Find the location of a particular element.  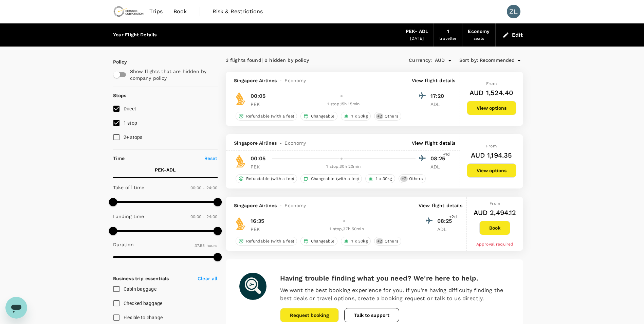

div: Changeable (with a fee) is located at coordinates (331, 179).